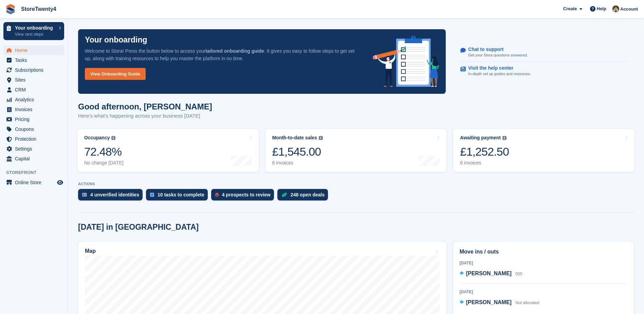 The image size is (644, 314). What do you see at coordinates (35, 119) in the screenshot?
I see `span: Pricing` at bounding box center [35, 119].